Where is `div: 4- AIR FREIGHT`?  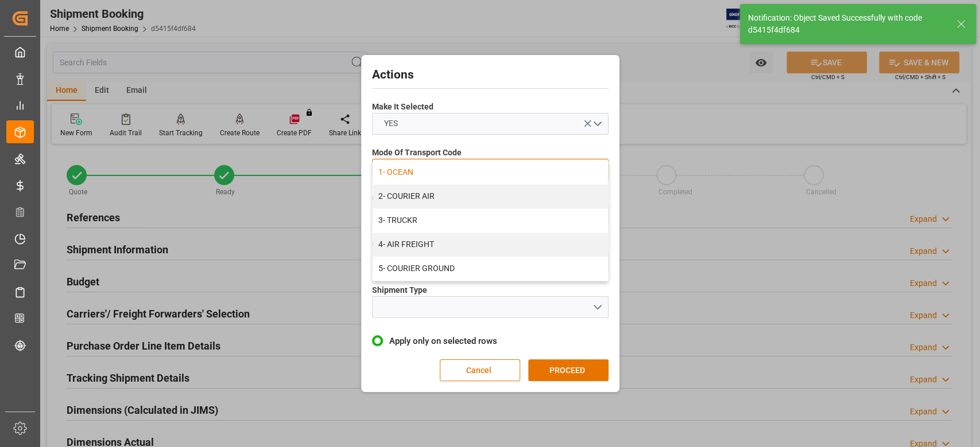
div: 4- AIR FREIGHT is located at coordinates (490, 245).